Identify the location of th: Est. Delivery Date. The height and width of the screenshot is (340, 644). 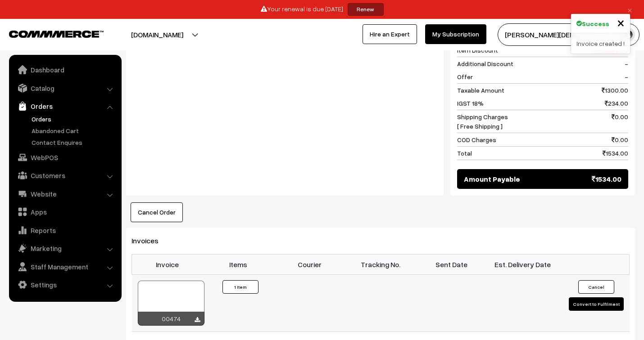
(523, 264).